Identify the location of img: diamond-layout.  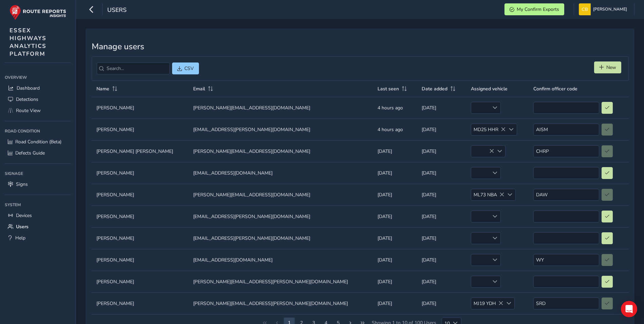
(585, 9).